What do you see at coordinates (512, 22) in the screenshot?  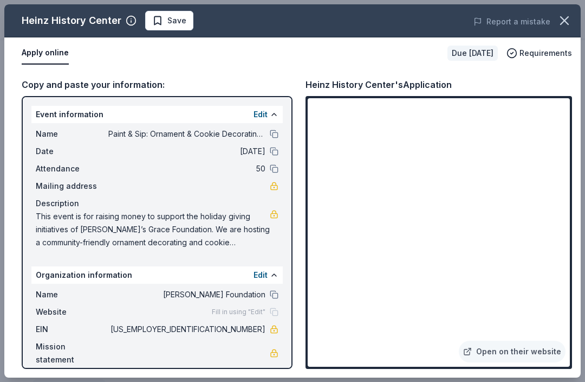 I see `button: Report a mistake` at bounding box center [512, 22].